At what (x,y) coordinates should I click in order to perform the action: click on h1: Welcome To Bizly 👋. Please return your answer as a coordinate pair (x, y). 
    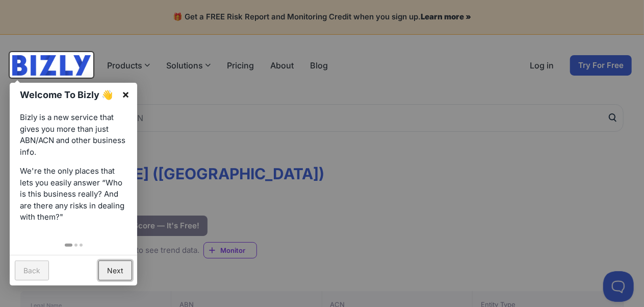
    Looking at the image, I should click on (68, 95).